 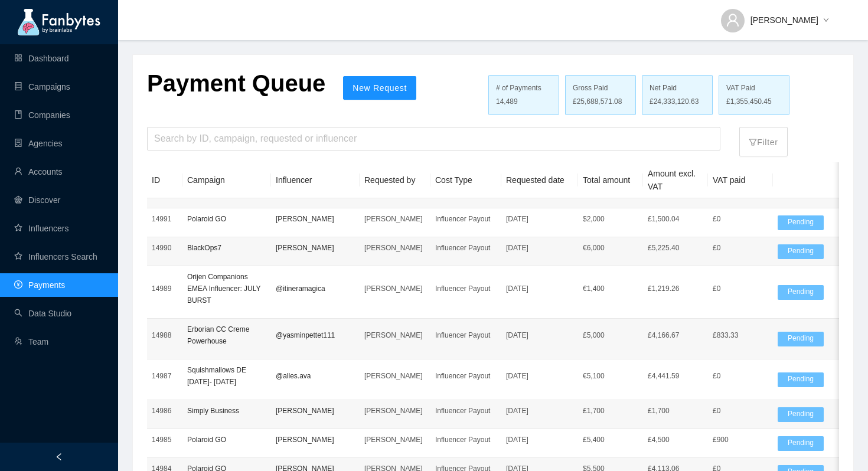 I want to click on div: # of Payments, so click(x=523, y=88).